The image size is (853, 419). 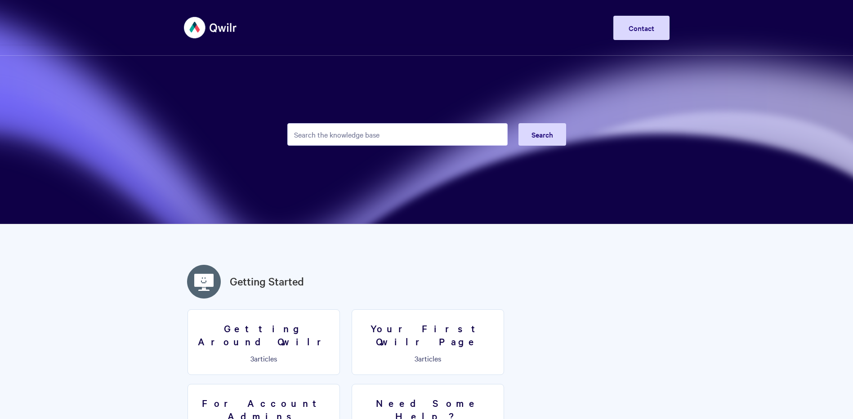 What do you see at coordinates (397, 134) in the screenshot?
I see `input: Search the knowledge base` at bounding box center [397, 134].